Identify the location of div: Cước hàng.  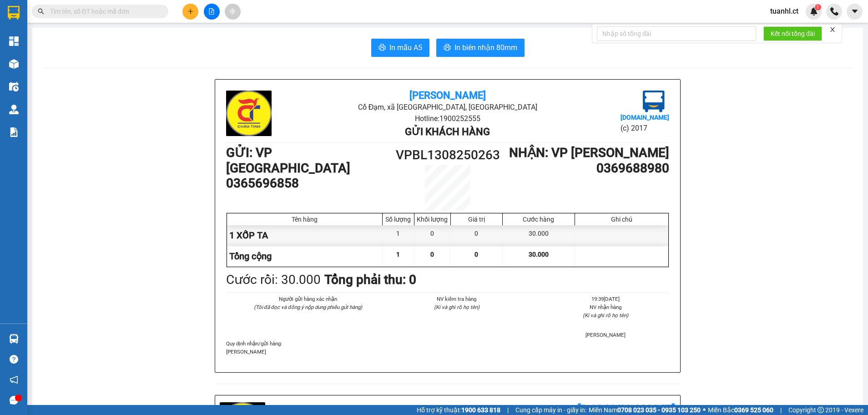
(538, 219).